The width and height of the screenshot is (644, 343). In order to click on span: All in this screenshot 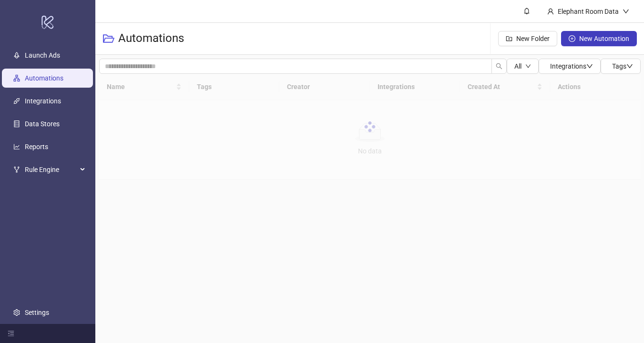, I will do `click(518, 66)`.